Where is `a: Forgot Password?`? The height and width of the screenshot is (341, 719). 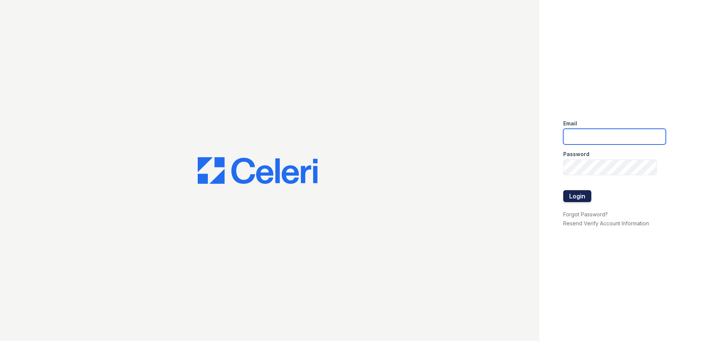 a: Forgot Password? is located at coordinates (585, 214).